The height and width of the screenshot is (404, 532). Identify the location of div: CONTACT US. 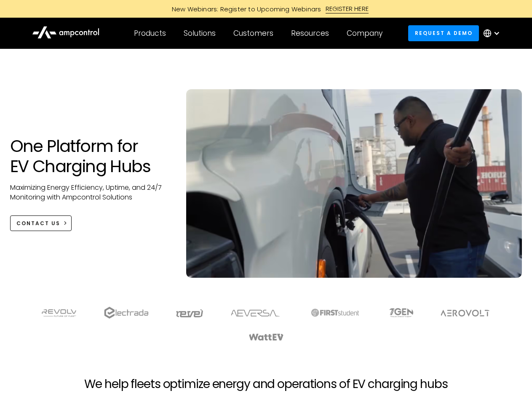
(39, 224).